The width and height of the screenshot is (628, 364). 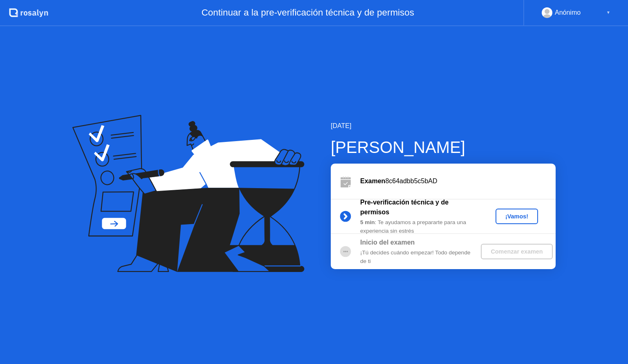 I want to click on b: Inicio del examen, so click(x=387, y=242).